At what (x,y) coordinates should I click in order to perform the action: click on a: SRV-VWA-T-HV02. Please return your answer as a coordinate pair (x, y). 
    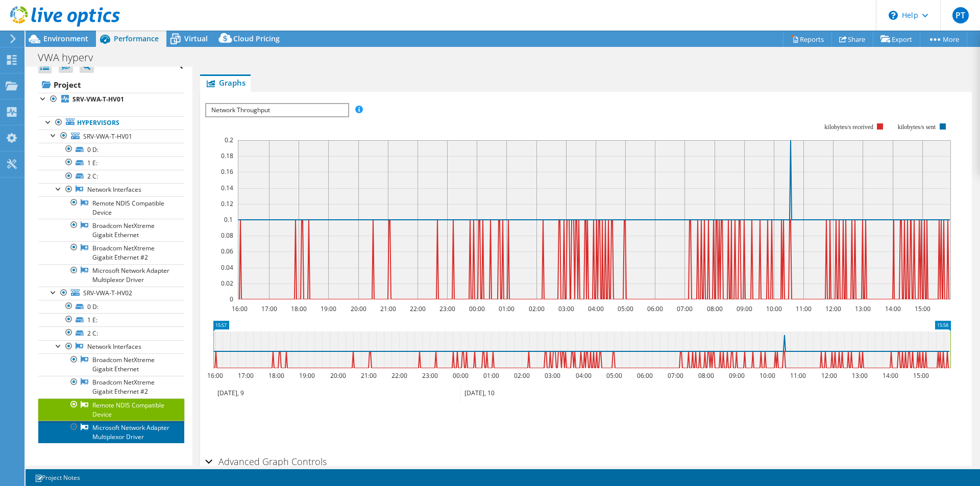
    Looking at the image, I should click on (111, 294).